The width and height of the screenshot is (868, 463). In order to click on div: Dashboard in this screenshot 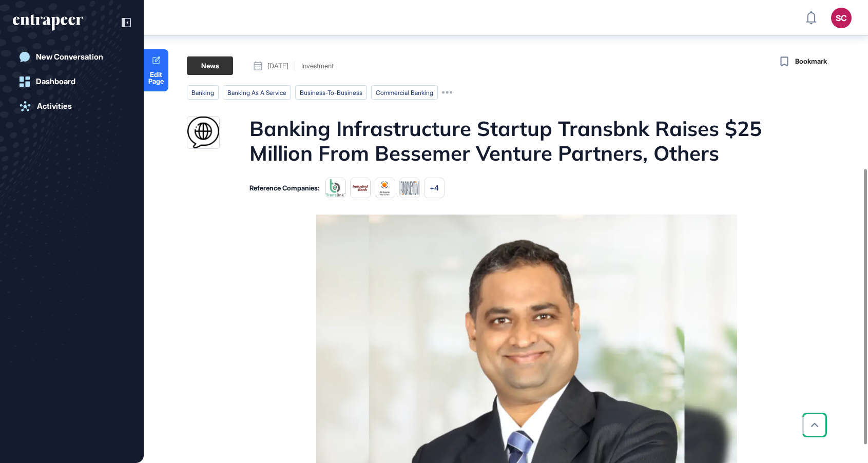, I will do `click(56, 82)`.